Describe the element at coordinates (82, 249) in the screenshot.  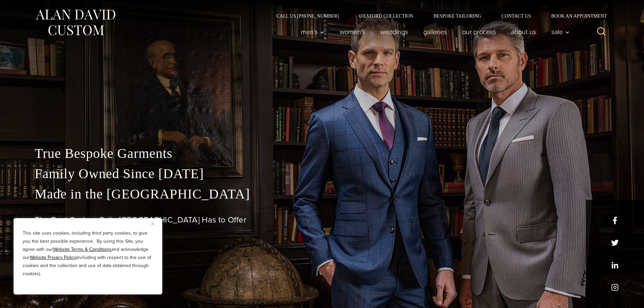
I see `a: Website Terms & Conditions` at that location.